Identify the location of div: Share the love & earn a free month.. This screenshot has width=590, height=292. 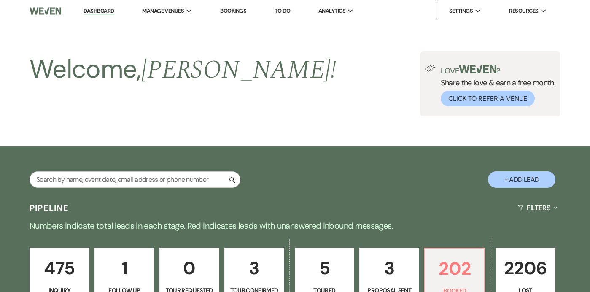
(495, 86).